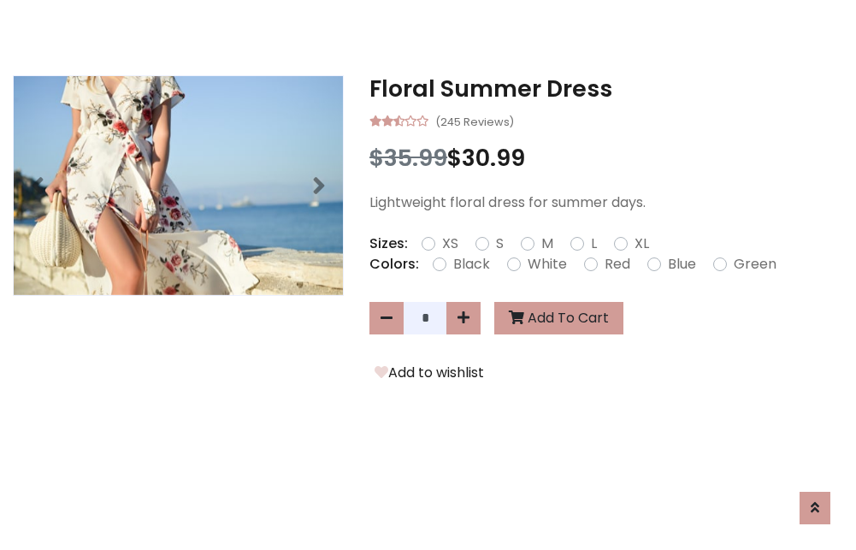  I want to click on span: $35.99, so click(408, 157).